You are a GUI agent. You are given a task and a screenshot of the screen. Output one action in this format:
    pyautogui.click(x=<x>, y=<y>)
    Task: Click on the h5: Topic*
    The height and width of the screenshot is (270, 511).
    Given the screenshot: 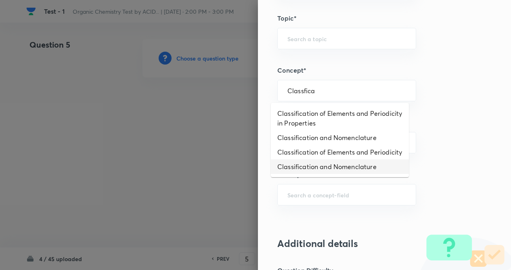 What is the action you would take?
    pyautogui.click(x=371, y=18)
    